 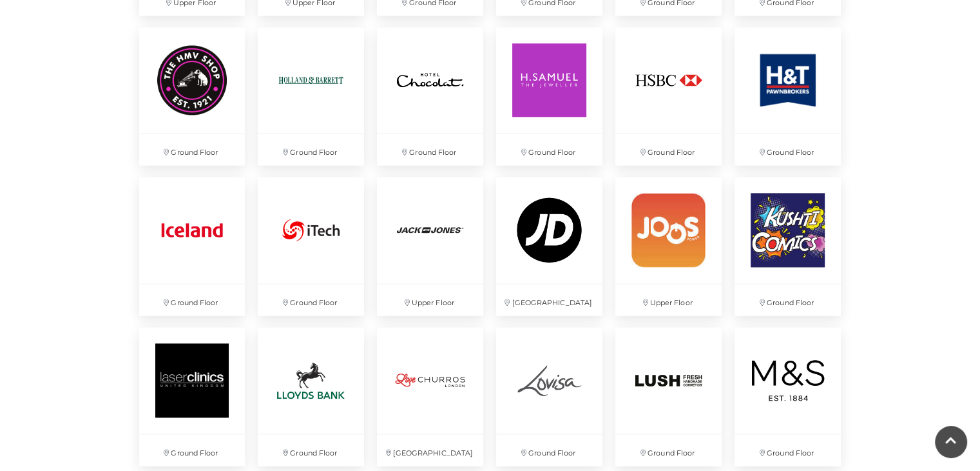 I want to click on img: Laser Clinic, so click(x=192, y=380).